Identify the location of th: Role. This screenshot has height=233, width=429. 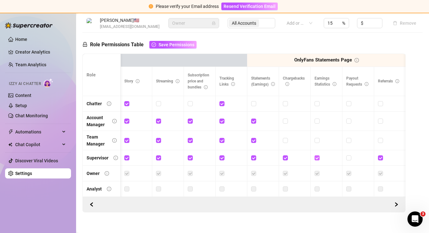
(102, 75).